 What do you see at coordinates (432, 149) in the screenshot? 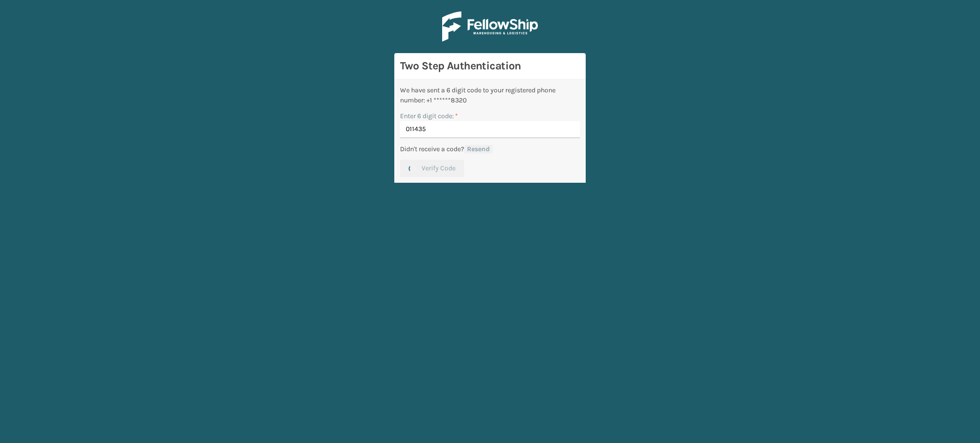
I see `p: Didn't receive a code?` at bounding box center [432, 149].